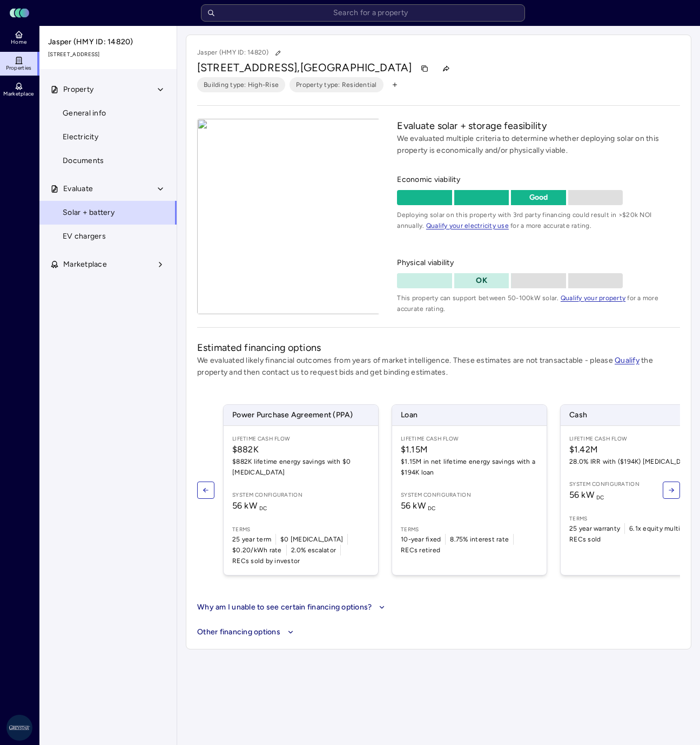  What do you see at coordinates (420, 550) in the screenshot?
I see `span: RECs retired` at bounding box center [420, 550].